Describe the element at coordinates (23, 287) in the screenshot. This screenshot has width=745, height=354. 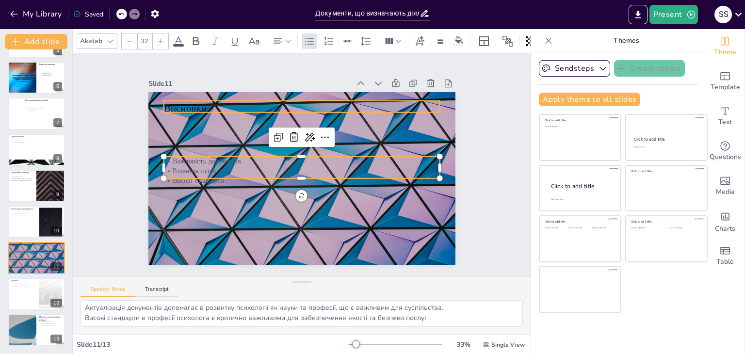
I see `p: Залучення студентів до дискусії` at that location.